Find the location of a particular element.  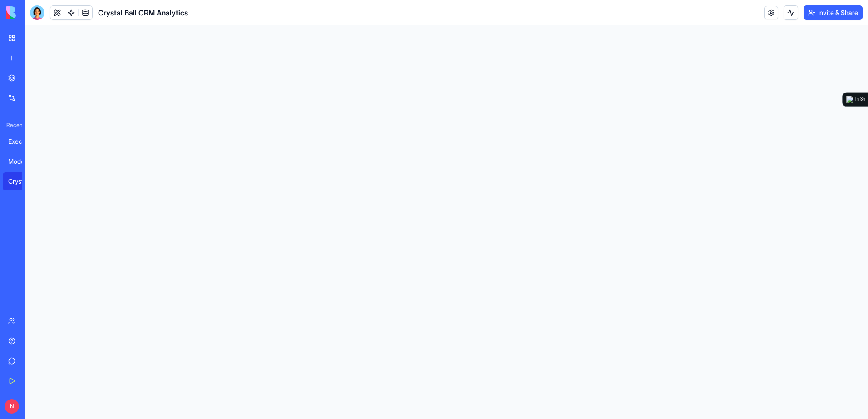

span: N is located at coordinates (11, 407).